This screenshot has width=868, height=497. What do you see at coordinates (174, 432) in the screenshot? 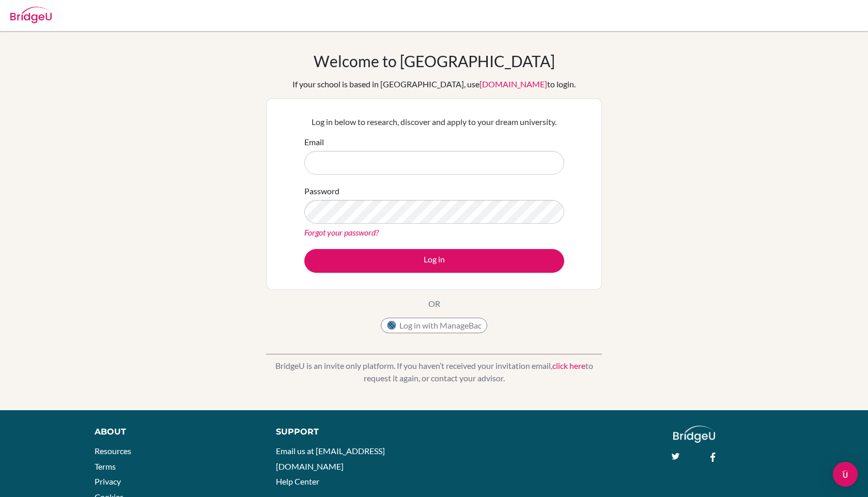
I see `div: About` at bounding box center [174, 432].